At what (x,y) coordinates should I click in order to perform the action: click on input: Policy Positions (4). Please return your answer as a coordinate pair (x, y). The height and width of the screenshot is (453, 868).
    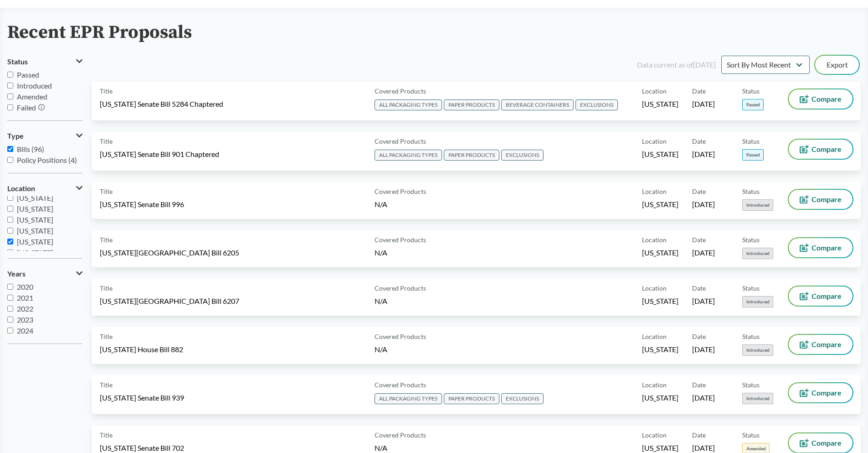
    Looking at the image, I should click on (10, 159).